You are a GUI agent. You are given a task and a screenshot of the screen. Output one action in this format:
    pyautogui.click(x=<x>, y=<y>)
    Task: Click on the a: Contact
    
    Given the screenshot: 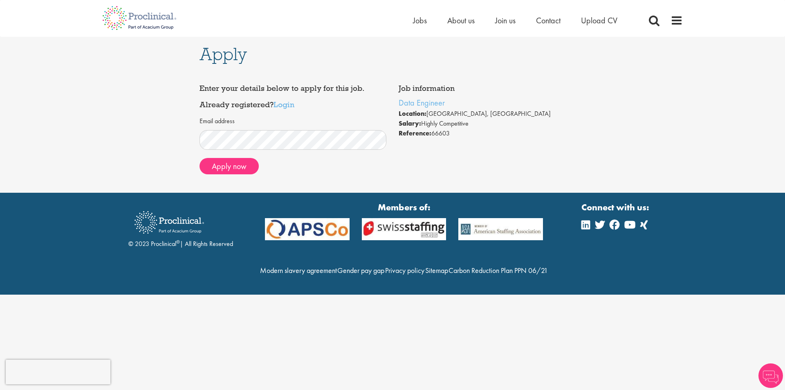 What is the action you would take?
    pyautogui.click(x=548, y=20)
    